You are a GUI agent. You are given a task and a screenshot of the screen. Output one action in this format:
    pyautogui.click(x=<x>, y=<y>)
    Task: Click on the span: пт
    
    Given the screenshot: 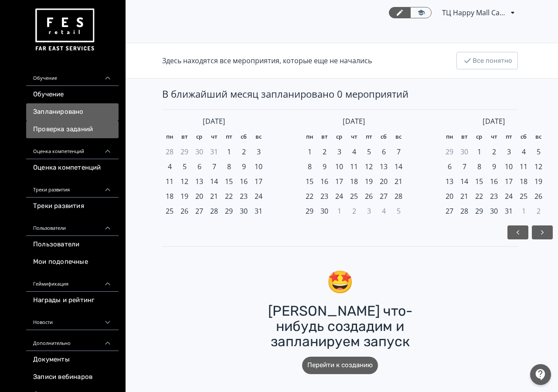 What is the action you would take?
    pyautogui.click(x=229, y=137)
    